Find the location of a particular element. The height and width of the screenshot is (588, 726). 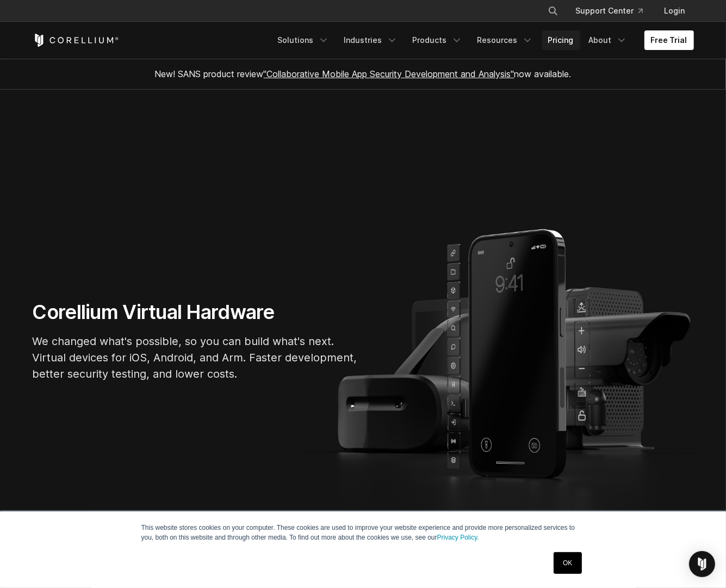

a: Solutions is located at coordinates (304, 40).